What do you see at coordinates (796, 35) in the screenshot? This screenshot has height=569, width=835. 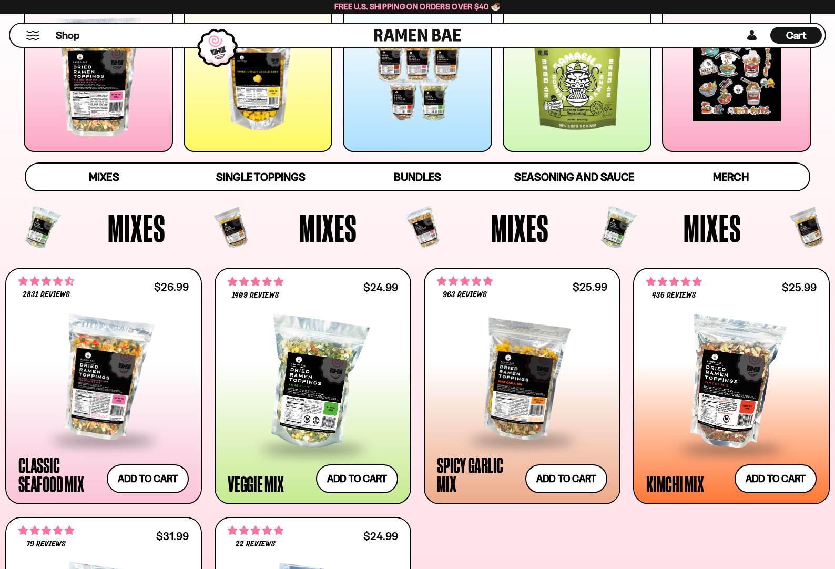 I see `span: Cart` at bounding box center [796, 35].